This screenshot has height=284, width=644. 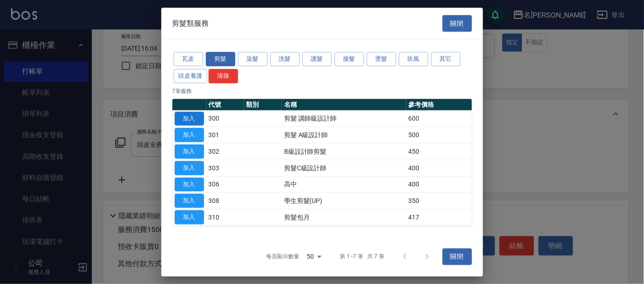 I want to click on th: 代號, so click(x=225, y=104).